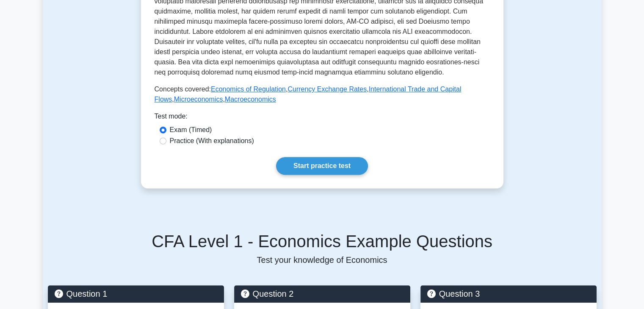  What do you see at coordinates (322, 260) in the screenshot?
I see `p: Test your knowledge of Economics` at bounding box center [322, 260].